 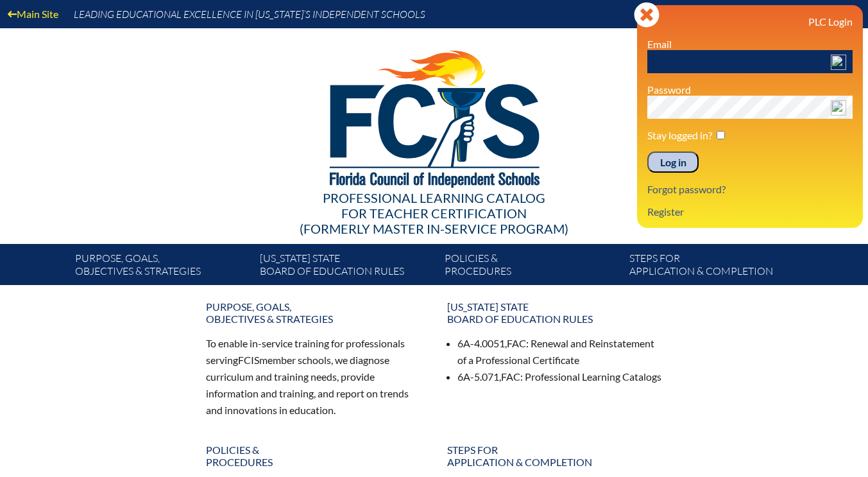 I want to click on label: Stay logged in?, so click(x=679, y=135).